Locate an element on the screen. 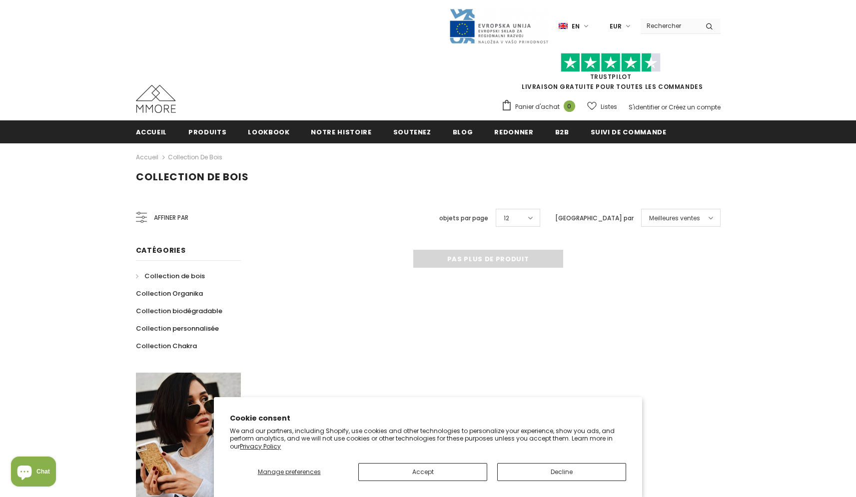 This screenshot has width=856, height=497. a: S'identifier is located at coordinates (644, 107).